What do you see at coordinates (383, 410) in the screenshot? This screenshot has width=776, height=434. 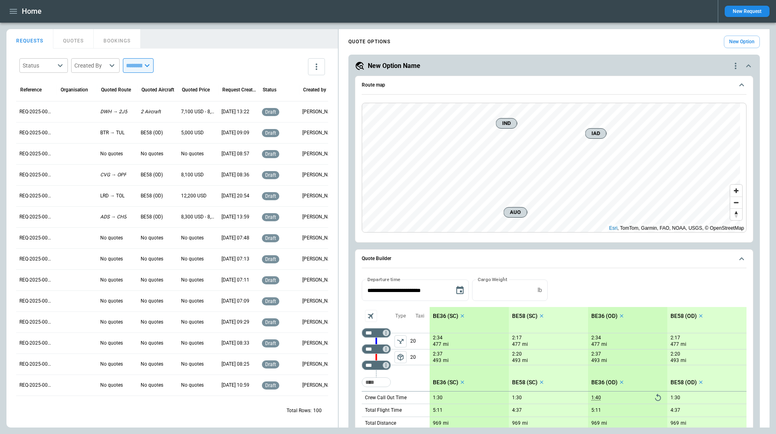 I see `p: Total Flight Time` at bounding box center [383, 410].